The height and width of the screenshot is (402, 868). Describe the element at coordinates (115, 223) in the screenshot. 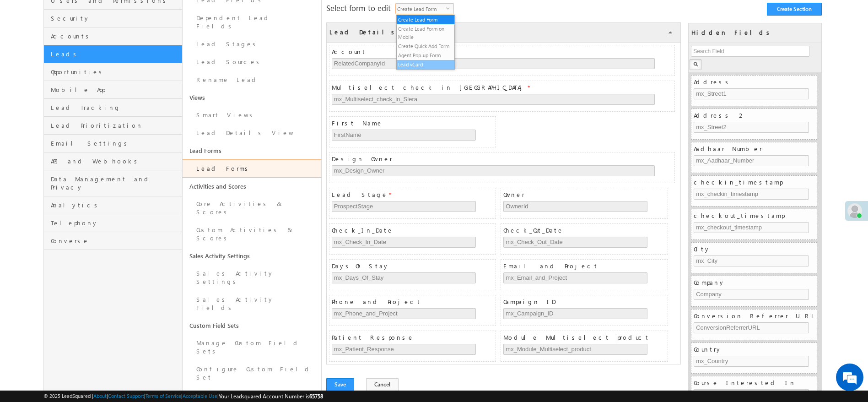

I see `span: Telephony` at that location.